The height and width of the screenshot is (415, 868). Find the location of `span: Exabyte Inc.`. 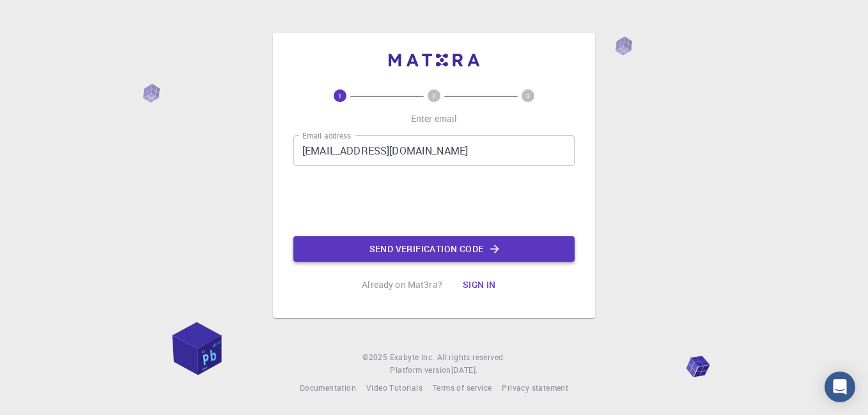

span: Exabyte Inc. is located at coordinates (413, 357).